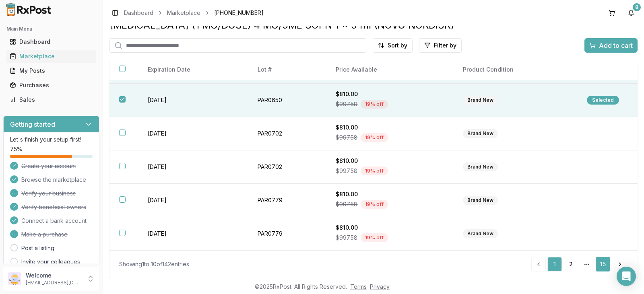 This screenshot has width=644, height=294. What do you see at coordinates (51, 57) in the screenshot?
I see `button: Marketplace` at bounding box center [51, 57].